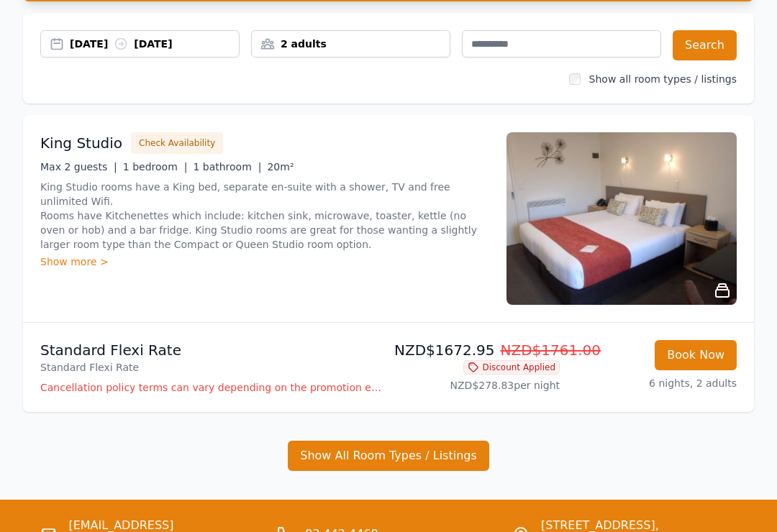 The width and height of the screenshot is (777, 532). What do you see at coordinates (705, 45) in the screenshot?
I see `button: Search` at bounding box center [705, 45].